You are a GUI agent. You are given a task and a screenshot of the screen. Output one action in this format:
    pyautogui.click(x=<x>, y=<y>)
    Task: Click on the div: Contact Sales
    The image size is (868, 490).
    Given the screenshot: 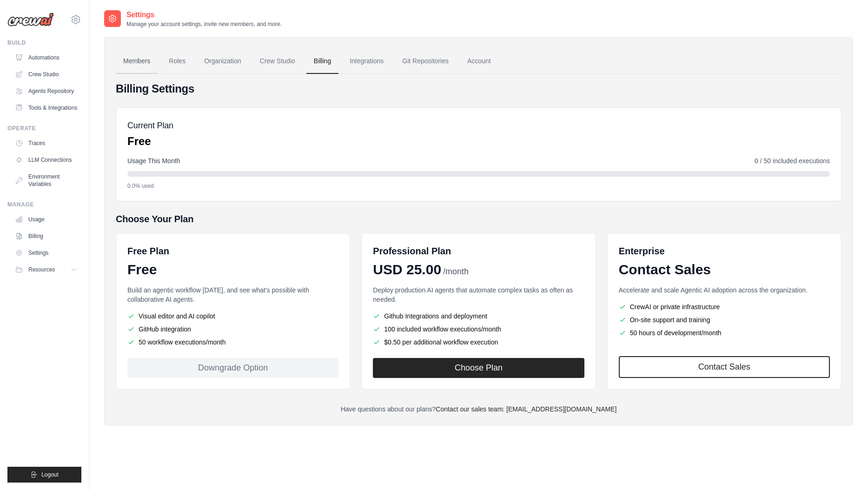 What is the action you would take?
    pyautogui.click(x=724, y=269)
    